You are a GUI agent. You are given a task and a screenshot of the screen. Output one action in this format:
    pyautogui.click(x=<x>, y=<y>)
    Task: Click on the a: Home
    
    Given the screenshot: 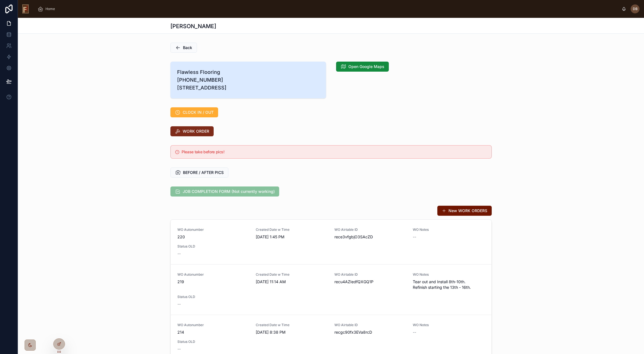 What is the action you would take?
    pyautogui.click(x=47, y=9)
    